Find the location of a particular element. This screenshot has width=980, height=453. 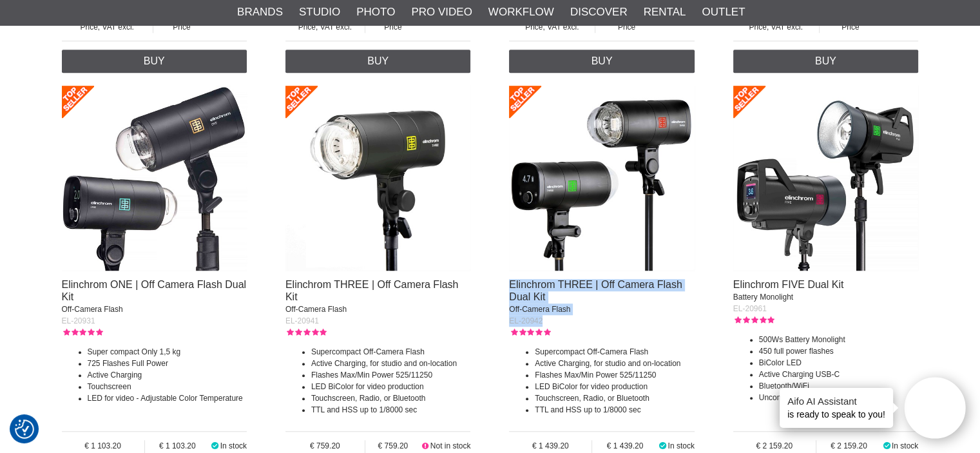

i: Not in stock is located at coordinates (425, 446).